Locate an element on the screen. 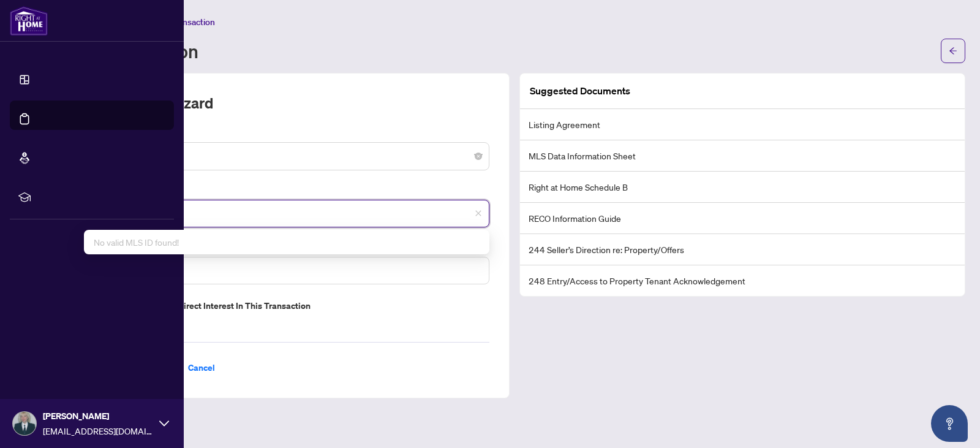 The height and width of the screenshot is (448, 980). img: Profile Icon is located at coordinates (24, 424).